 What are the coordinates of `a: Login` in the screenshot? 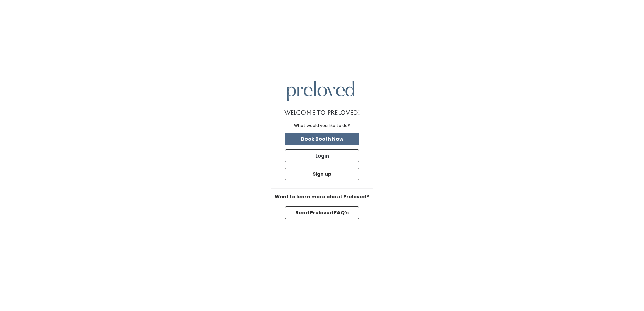 It's located at (322, 156).